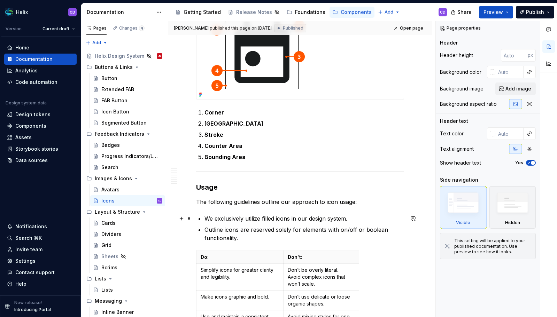  What do you see at coordinates (256, 53) in the screenshot?
I see `img: cac55346-57eb-4e32-a60b-040a7f194507.png` at bounding box center [256, 53].